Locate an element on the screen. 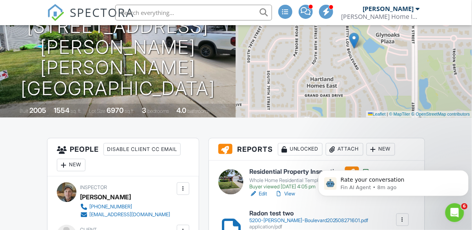  div: 6970 is located at coordinates (115, 110).